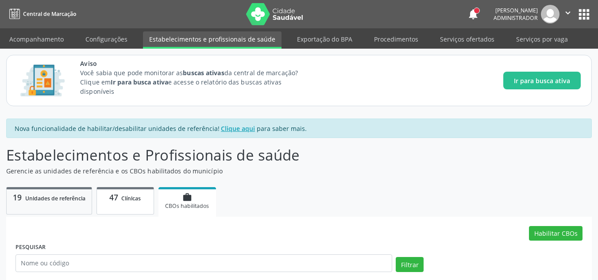 The height and width of the screenshot is (280, 598). I want to click on div: Nova funcionalidade de habilitar/desabilitar unidades de referência! para saber mais., so click(299, 128).